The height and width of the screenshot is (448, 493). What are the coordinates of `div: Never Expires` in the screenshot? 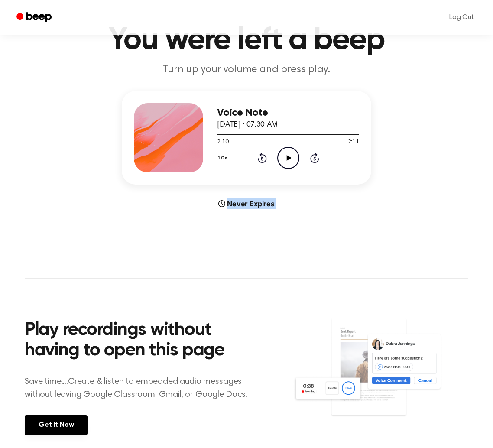 It's located at (246, 204).